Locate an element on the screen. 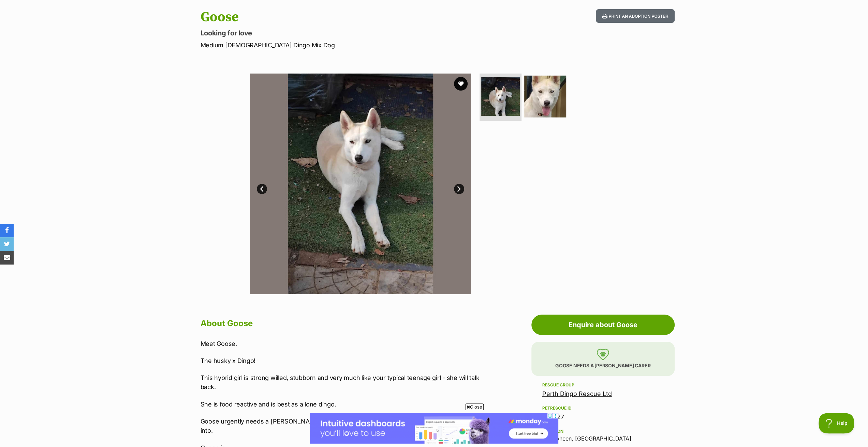 This screenshot has width=868, height=447. a: Prev is located at coordinates (262, 189).